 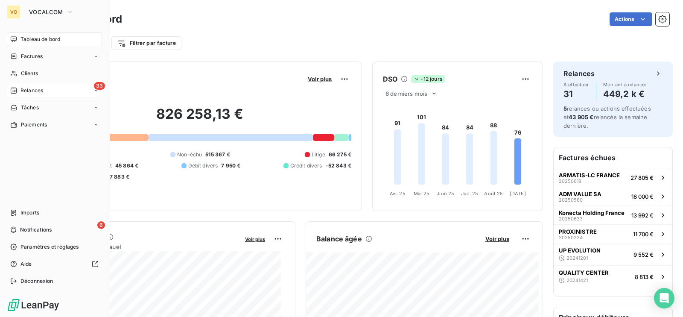 What do you see at coordinates (625, 94) in the screenshot?
I see `h4: 449,2 k €` at bounding box center [625, 94].